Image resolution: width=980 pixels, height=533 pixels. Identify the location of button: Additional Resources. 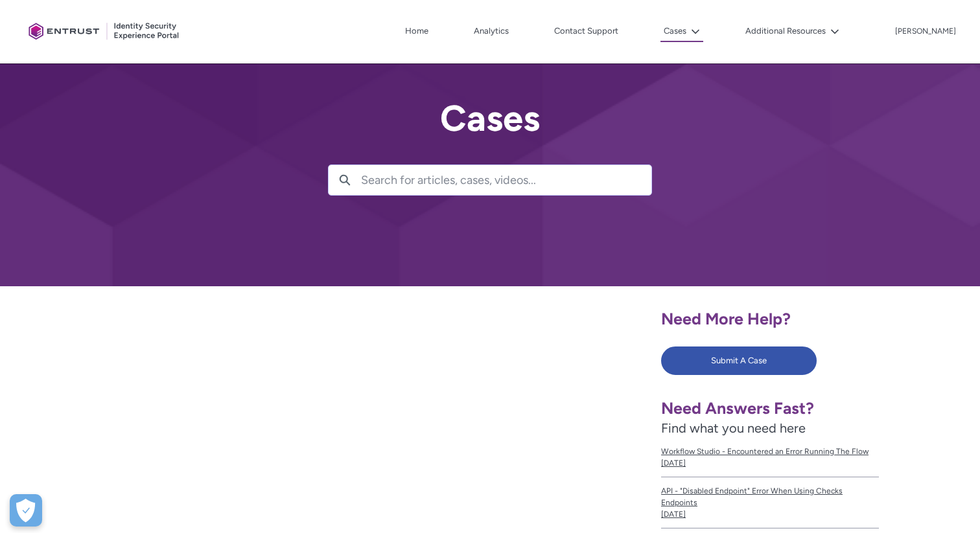
(792, 31).